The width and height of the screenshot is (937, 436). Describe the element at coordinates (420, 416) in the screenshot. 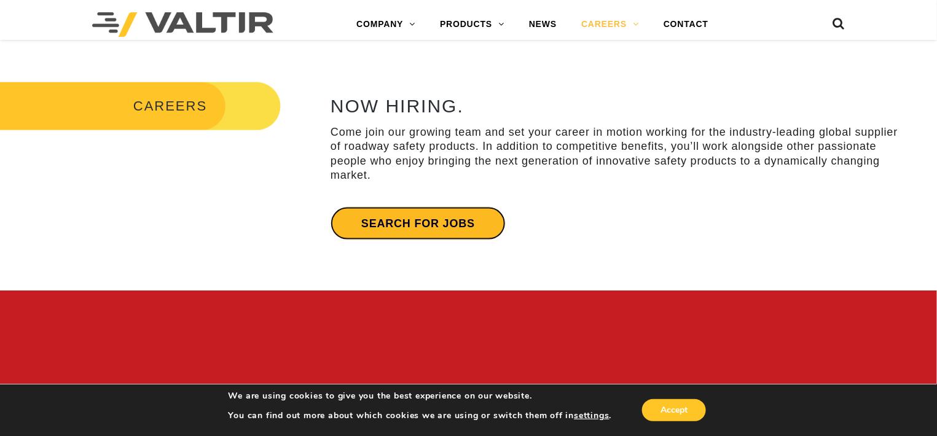

I see `p: You can find out more about which cookies we are using or switch them off in .` at that location.